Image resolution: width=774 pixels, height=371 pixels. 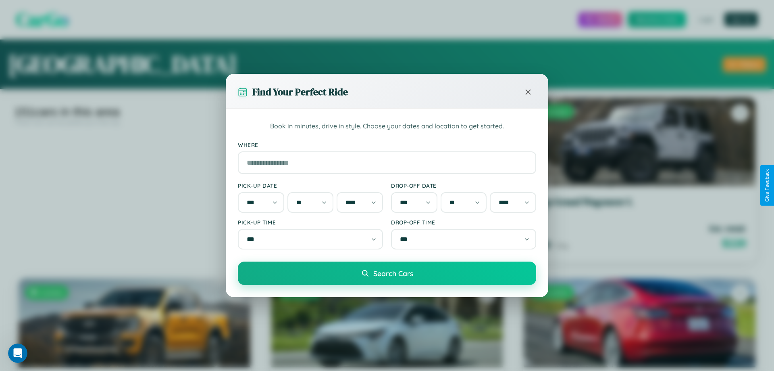 What do you see at coordinates (300, 92) in the screenshot?
I see `h3: Find Your Perfect Ride` at bounding box center [300, 92].